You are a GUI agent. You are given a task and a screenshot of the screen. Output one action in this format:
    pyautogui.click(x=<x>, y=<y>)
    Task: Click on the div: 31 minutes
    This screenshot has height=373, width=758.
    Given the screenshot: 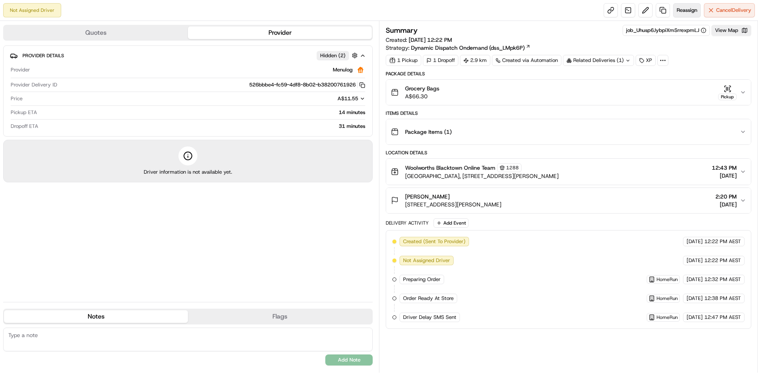 What is the action you would take?
    pyautogui.click(x=203, y=126)
    